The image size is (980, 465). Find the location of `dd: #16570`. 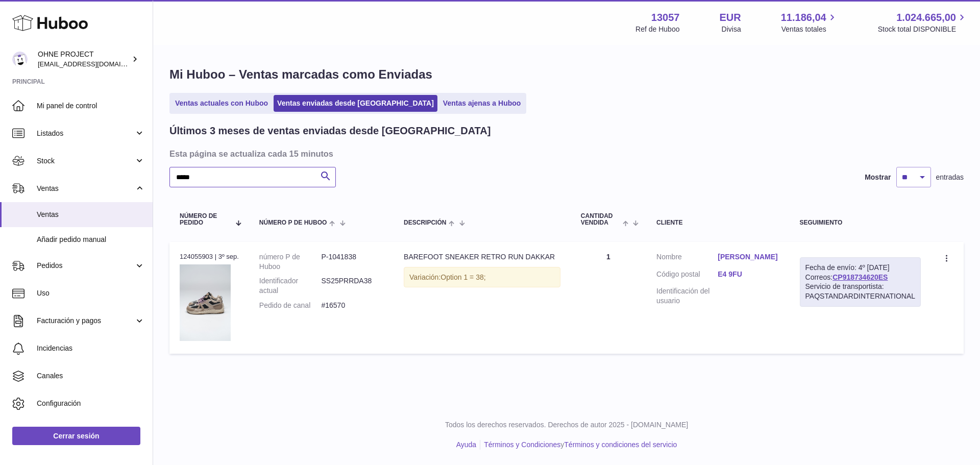

dd: #16570 is located at coordinates (352, 305).